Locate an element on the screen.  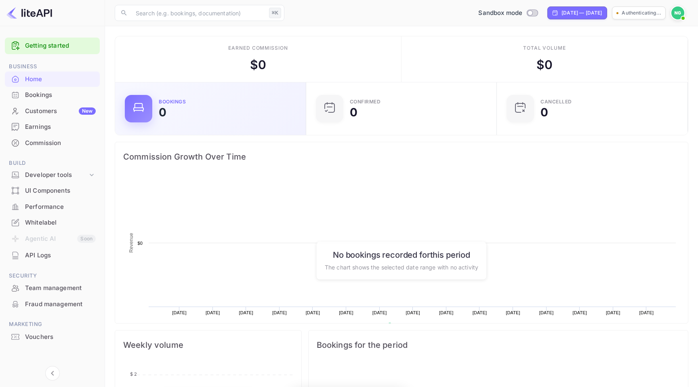
a: Bookings is located at coordinates (52, 95).